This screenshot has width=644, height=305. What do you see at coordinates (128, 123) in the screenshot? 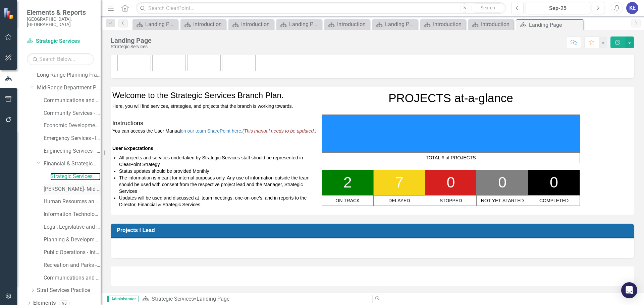
I see `span: Instructions` at bounding box center [128, 123].